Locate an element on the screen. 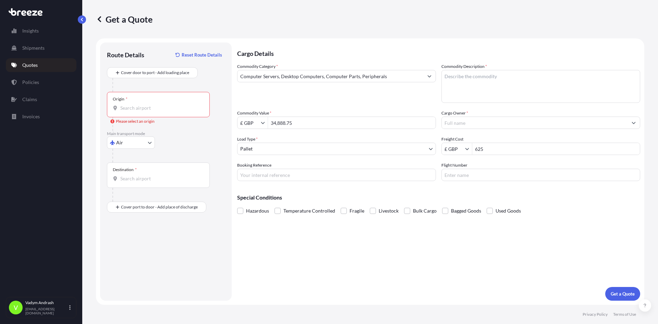 This screenshot has width=658, height=324. button: Pallet is located at coordinates (337, 149).